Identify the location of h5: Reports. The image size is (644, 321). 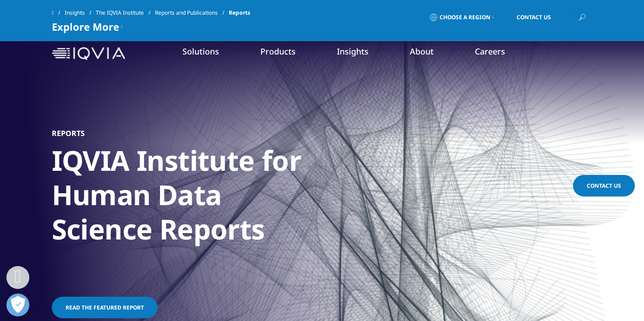
(69, 134).